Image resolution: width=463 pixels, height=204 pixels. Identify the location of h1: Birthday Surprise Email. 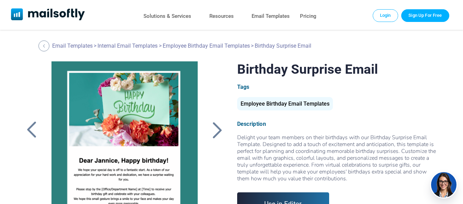
(338, 69).